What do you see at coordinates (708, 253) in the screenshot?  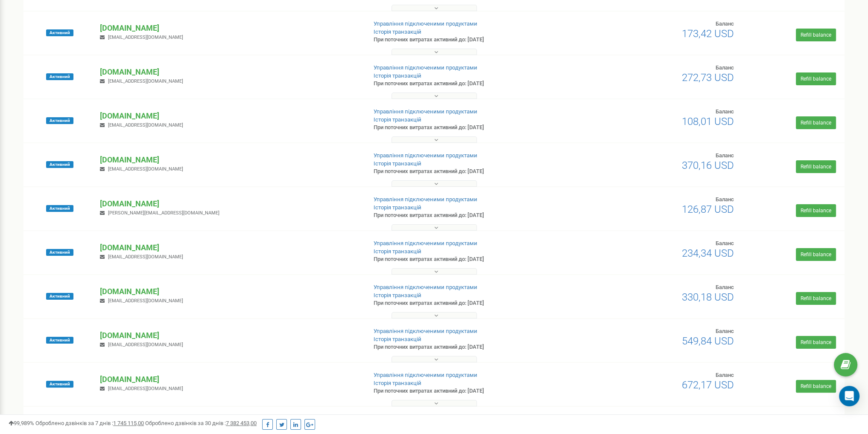 I see `span: 234,34 USD` at bounding box center [708, 253].